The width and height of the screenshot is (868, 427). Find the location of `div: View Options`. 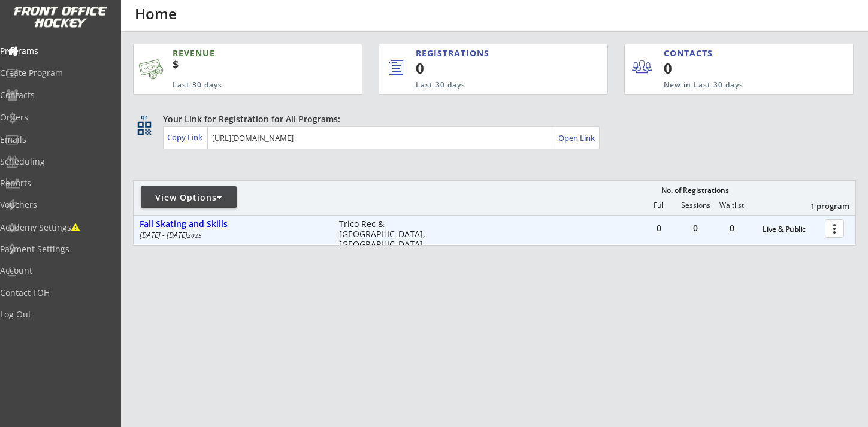

div: View Options is located at coordinates (189, 198).